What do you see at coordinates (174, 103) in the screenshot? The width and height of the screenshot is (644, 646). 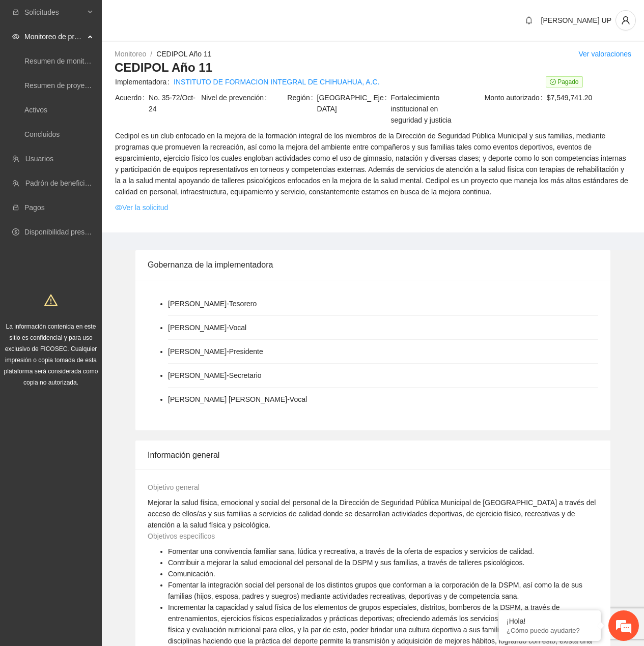 I see `span: No. 35-72/Oct-24` at bounding box center [174, 103].